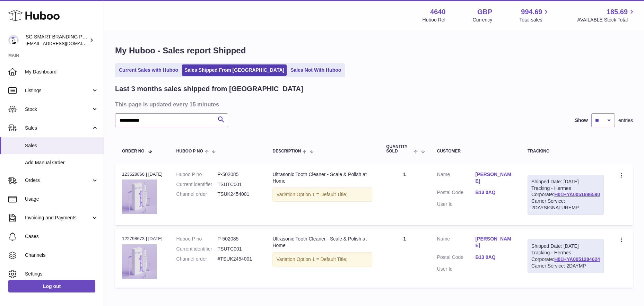 The image size is (644, 306). Describe the element at coordinates (58, 109) in the screenshot. I see `span: Stock` at that location.